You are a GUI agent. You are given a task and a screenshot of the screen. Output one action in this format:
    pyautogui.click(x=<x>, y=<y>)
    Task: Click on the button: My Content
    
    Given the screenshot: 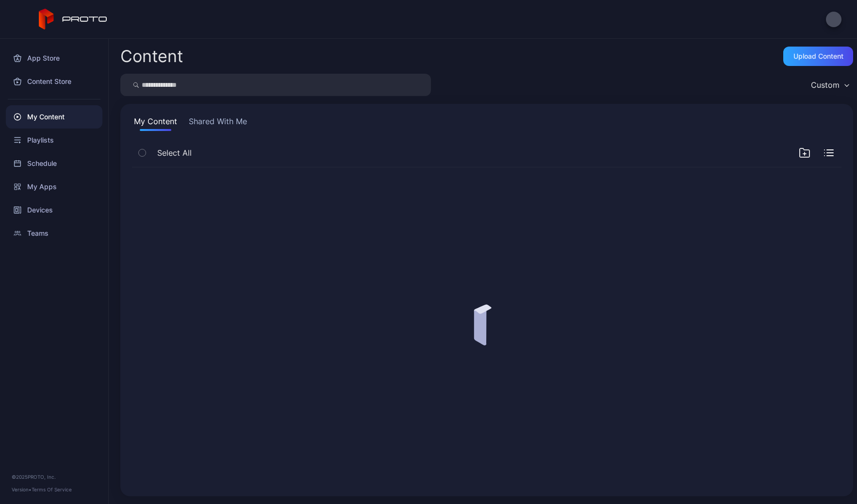 What is the action you would take?
    pyautogui.click(x=156, y=123)
    